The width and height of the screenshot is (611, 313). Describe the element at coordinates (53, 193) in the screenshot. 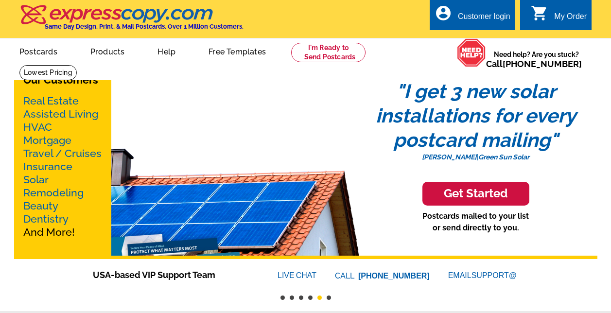

I see `a: Remodeling` at that location.